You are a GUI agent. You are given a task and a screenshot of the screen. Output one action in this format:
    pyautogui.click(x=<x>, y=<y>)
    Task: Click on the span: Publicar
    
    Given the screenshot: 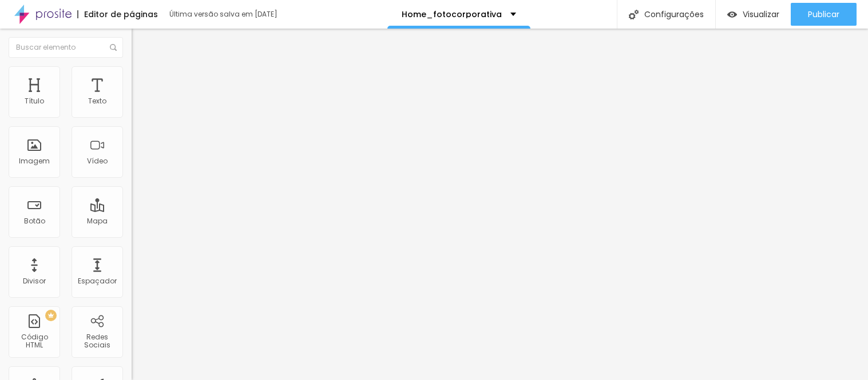 What is the action you would take?
    pyautogui.click(x=824, y=14)
    